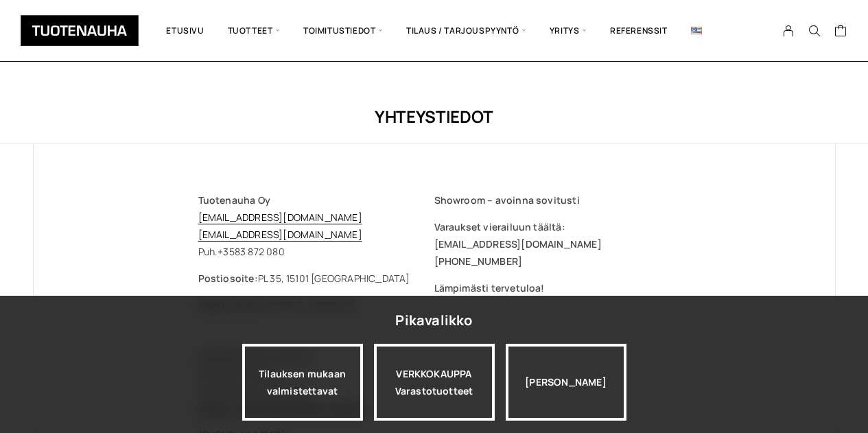 The width and height of the screenshot is (868, 433). What do you see at coordinates (434, 116) in the screenshot?
I see `h1: Yhteystiedot` at bounding box center [434, 116].